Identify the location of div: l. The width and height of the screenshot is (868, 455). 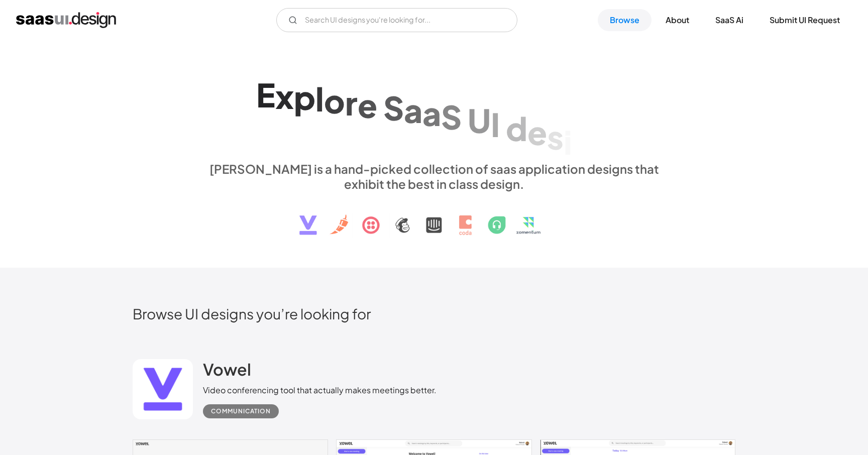
(320, 98).